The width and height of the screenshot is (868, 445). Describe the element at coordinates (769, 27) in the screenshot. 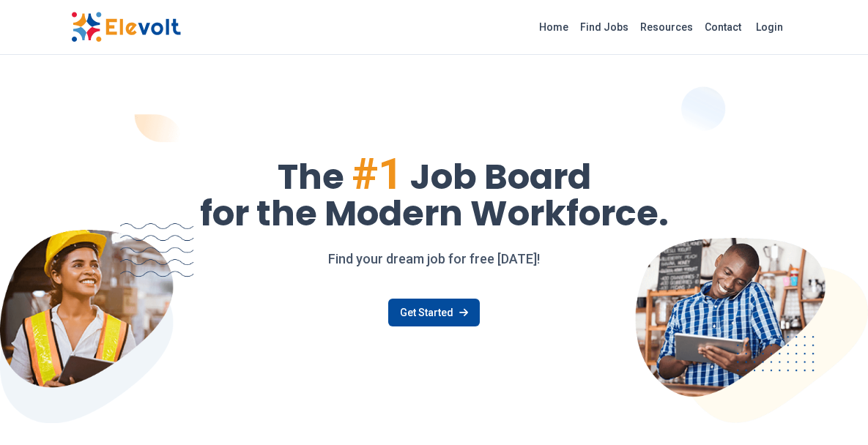

I see `a: Login` at that location.